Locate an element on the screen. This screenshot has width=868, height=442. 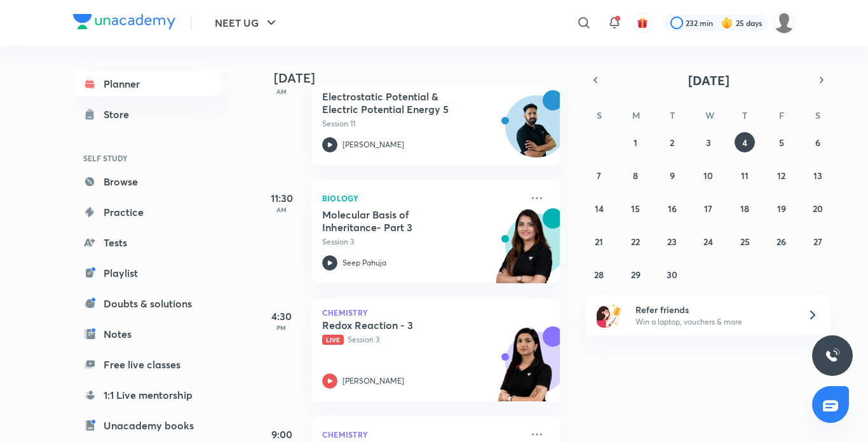
abbr: September 15, 2025 is located at coordinates (635, 208).